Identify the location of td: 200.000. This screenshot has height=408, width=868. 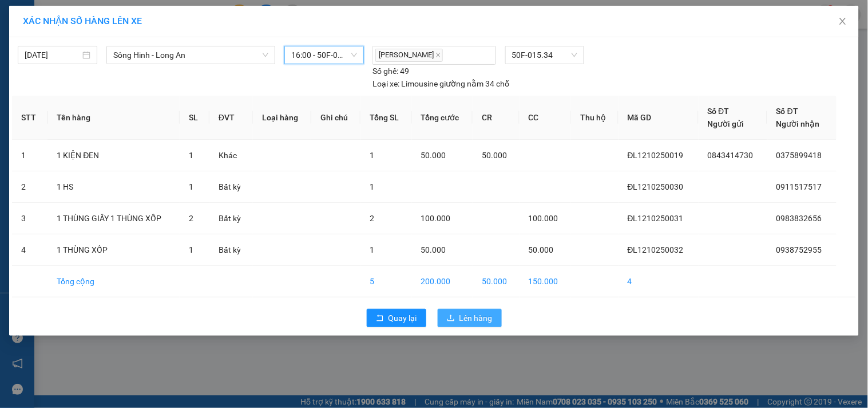
(443, 281).